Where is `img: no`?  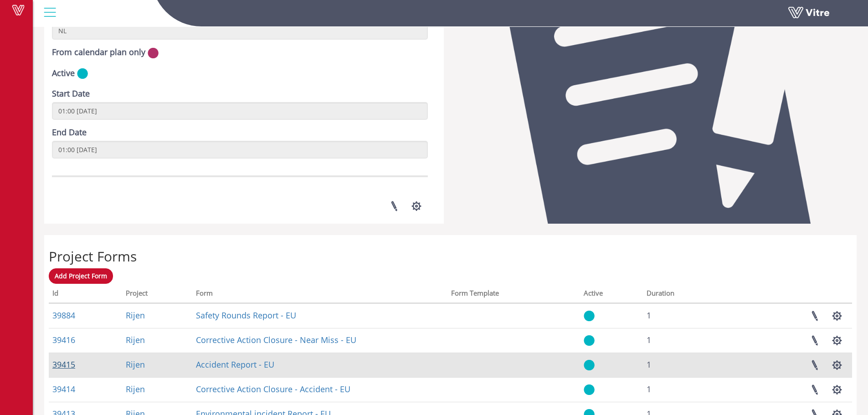
img: no is located at coordinates (153, 53).